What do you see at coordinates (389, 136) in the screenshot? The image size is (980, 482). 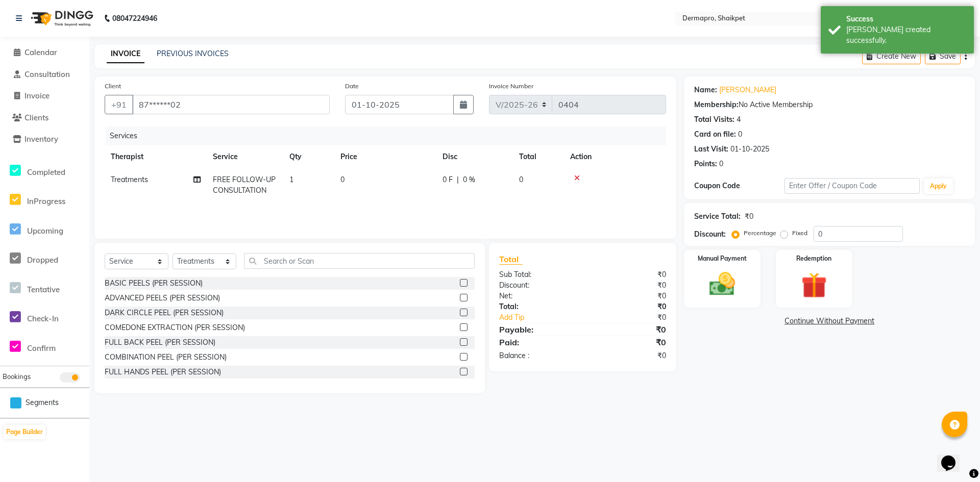 I see `div: Services` at bounding box center [389, 136].